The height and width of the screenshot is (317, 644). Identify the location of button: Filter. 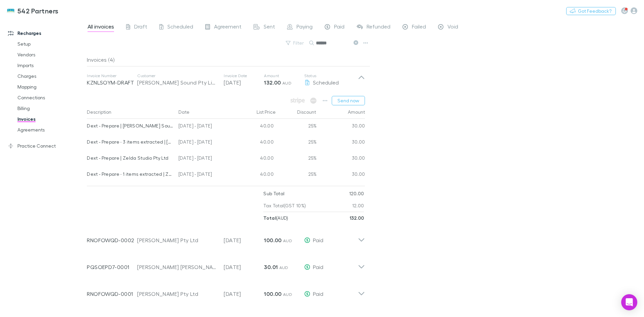
(295, 43).